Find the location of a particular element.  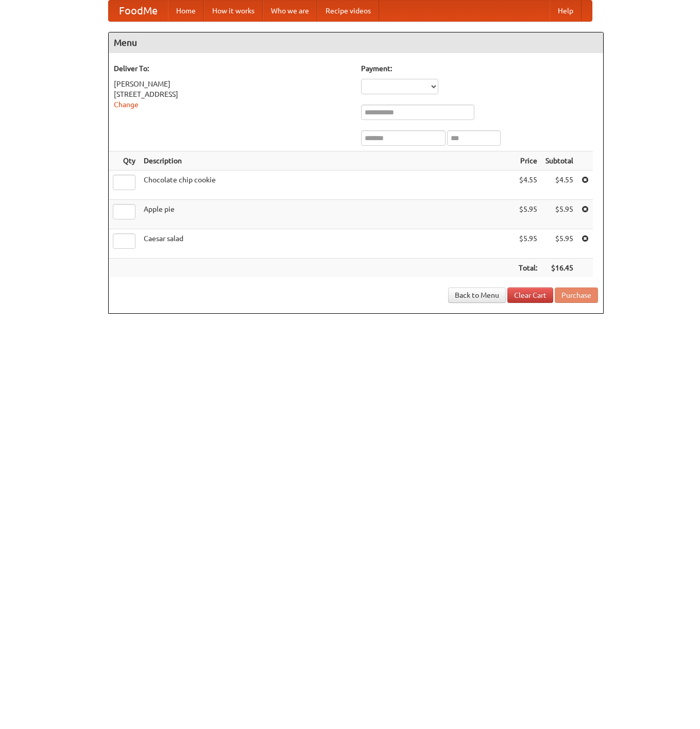

td: Caesar salad is located at coordinates (327, 244).